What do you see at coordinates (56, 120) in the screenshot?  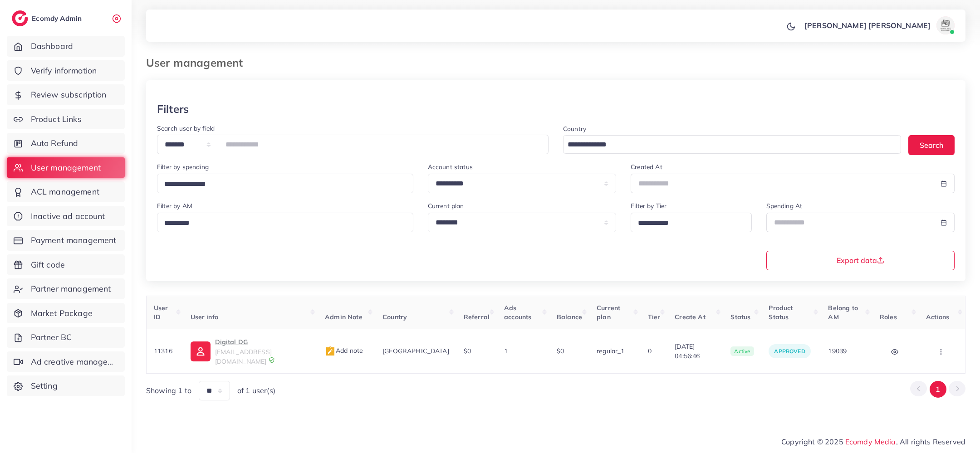 I see `span: Product Links` at bounding box center [56, 120].